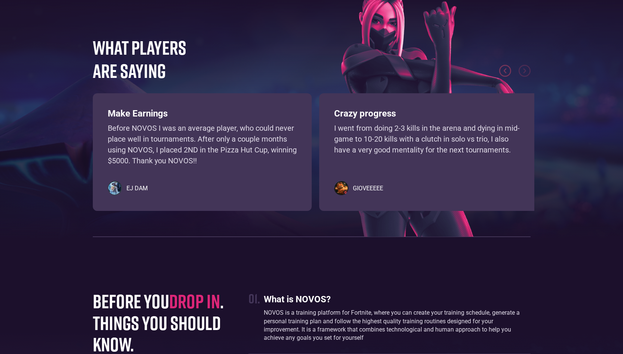 The height and width of the screenshot is (354, 623). Describe the element at coordinates (525, 71) in the screenshot. I see `div: next slide` at that location.